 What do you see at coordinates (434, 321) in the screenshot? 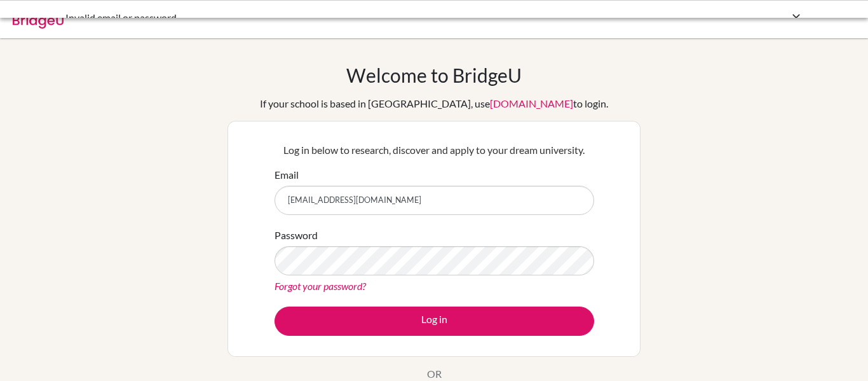
I see `button: Log in` at bounding box center [434, 321].